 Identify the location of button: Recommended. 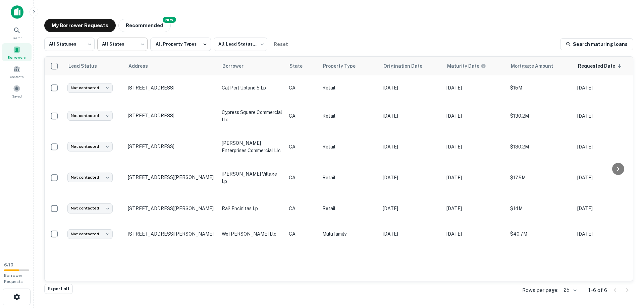
(145, 25).